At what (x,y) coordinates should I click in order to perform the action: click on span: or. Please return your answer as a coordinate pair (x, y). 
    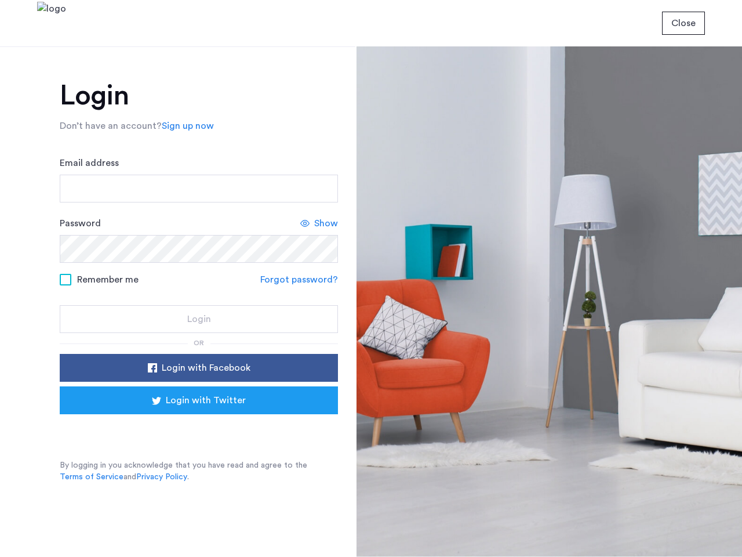
    Looking at the image, I should click on (199, 343).